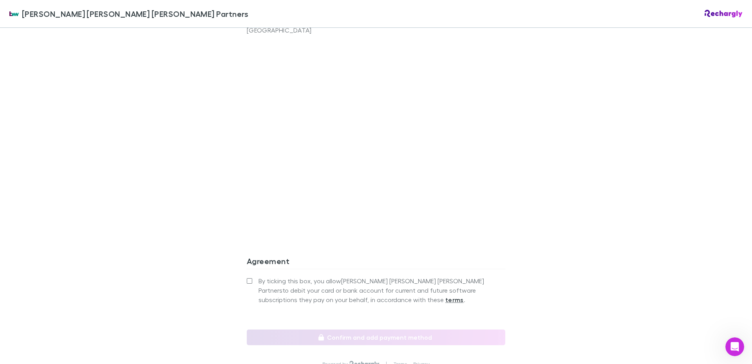  Describe the element at coordinates (14, 14) in the screenshot. I see `img: Brewster Walsh Waters Partners's Logo` at that location.